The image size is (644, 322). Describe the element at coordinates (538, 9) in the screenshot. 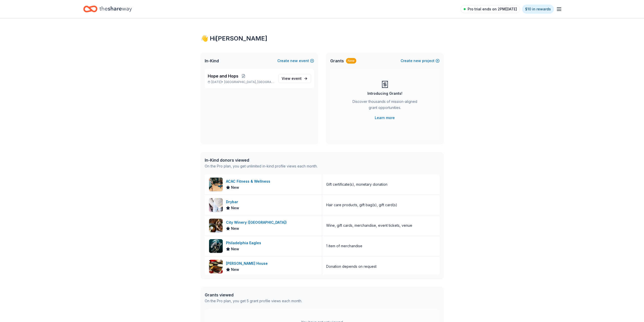

I see `a: $10 in rewards` at that location.